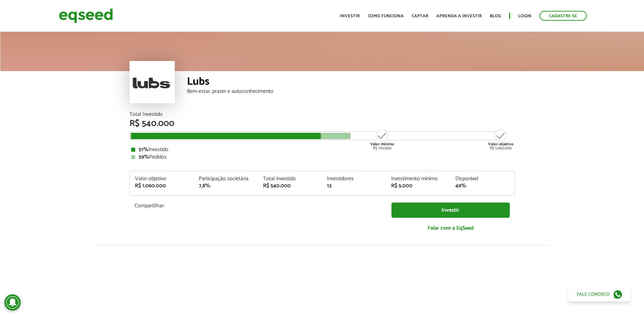  Describe the element at coordinates (86, 16) in the screenshot. I see `img: EqSeed` at that location.